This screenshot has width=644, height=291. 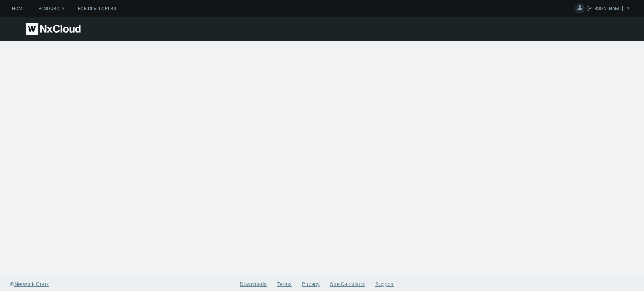 I want to click on a: Terms, so click(x=284, y=284).